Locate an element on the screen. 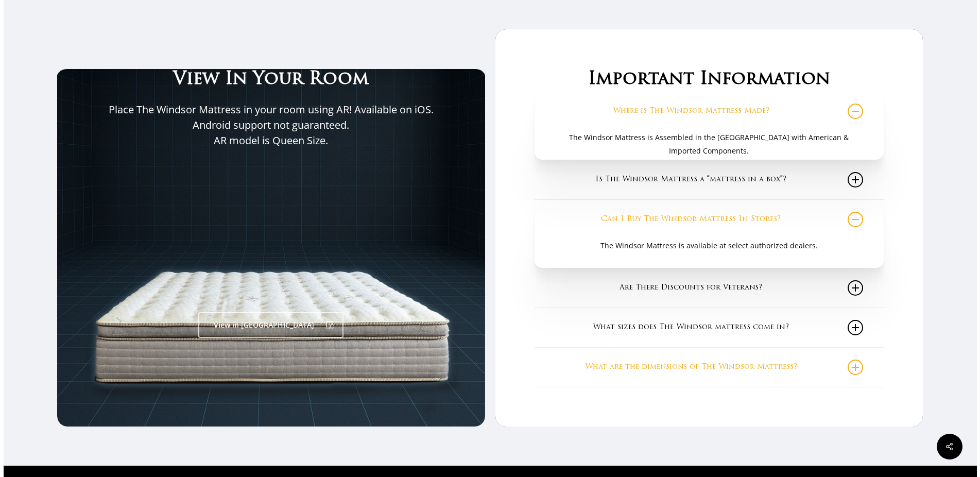 Image resolution: width=980 pixels, height=477 pixels. a: Can I Buy The Windsor Mattress In Stores? is located at coordinates (709, 219).